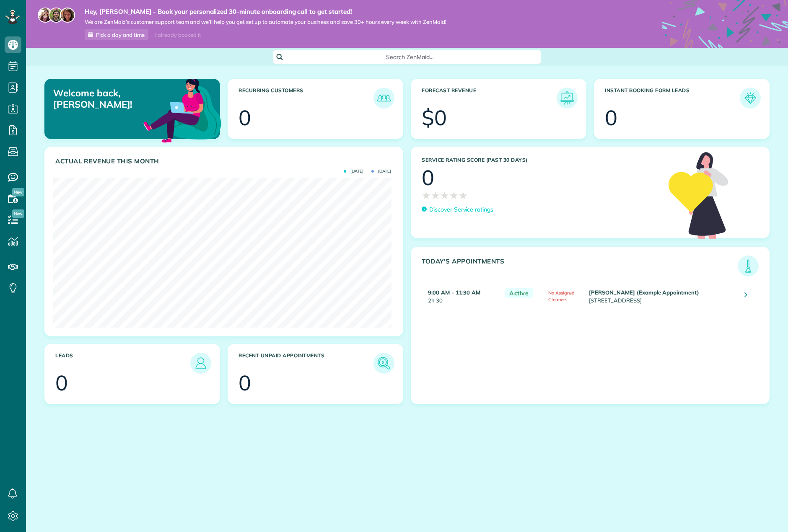 This screenshot has width=788, height=532. I want to click on img: dashboard_welcome-42a62b7d889689a78055ac9021e634bf52bae3f8056760290aed330b23ab8690.png, so click(182, 110).